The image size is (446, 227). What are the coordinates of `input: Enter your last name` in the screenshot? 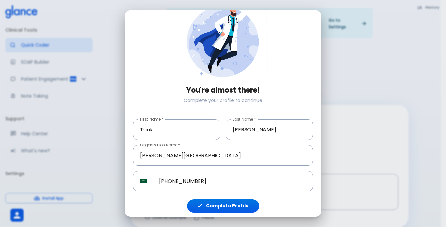 It's located at (269, 130).